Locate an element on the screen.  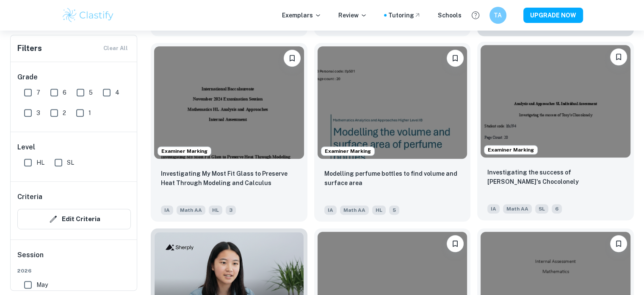
img: Clastify logo is located at coordinates (88, 15).